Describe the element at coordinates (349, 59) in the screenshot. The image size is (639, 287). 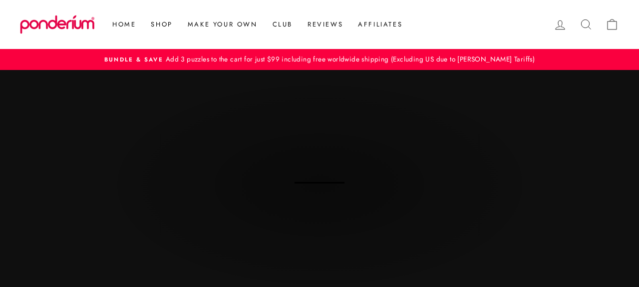
I see `span: Add 3 puzzles to the cart for just $99 including free worldwide shipping (Excluding US due to [PE...` at that location.